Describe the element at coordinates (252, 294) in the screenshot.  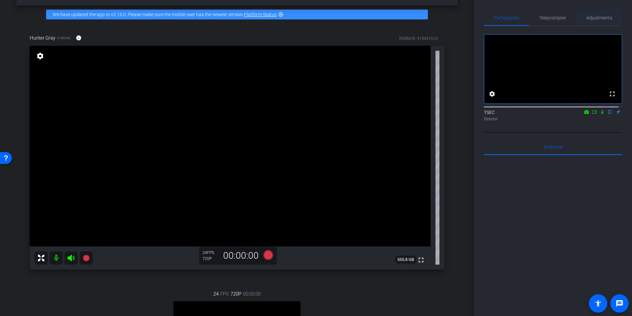
I see `span: 00:00:00` at that location.